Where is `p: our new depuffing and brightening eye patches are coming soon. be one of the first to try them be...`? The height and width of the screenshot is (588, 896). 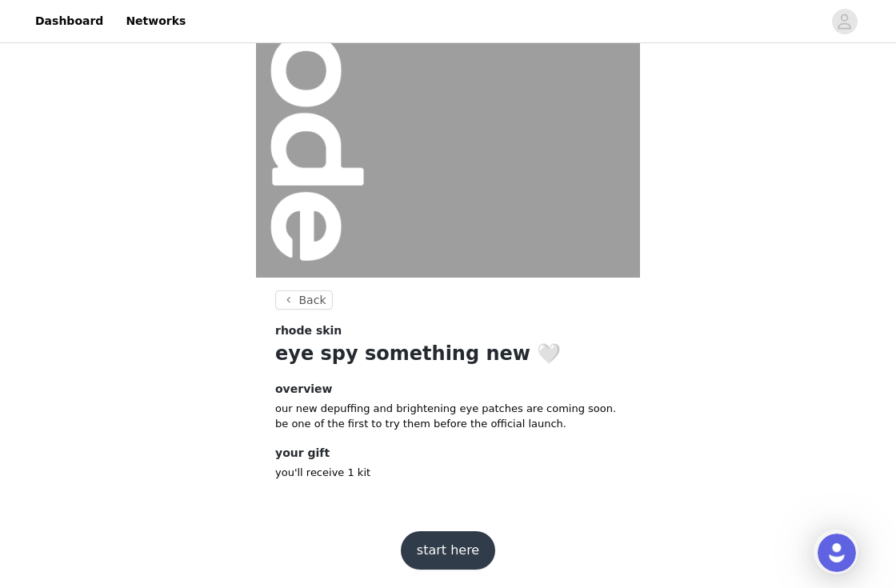 p: our new depuffing and brightening eye patches are coming soon. be one of the first to try them be... is located at coordinates (448, 417).